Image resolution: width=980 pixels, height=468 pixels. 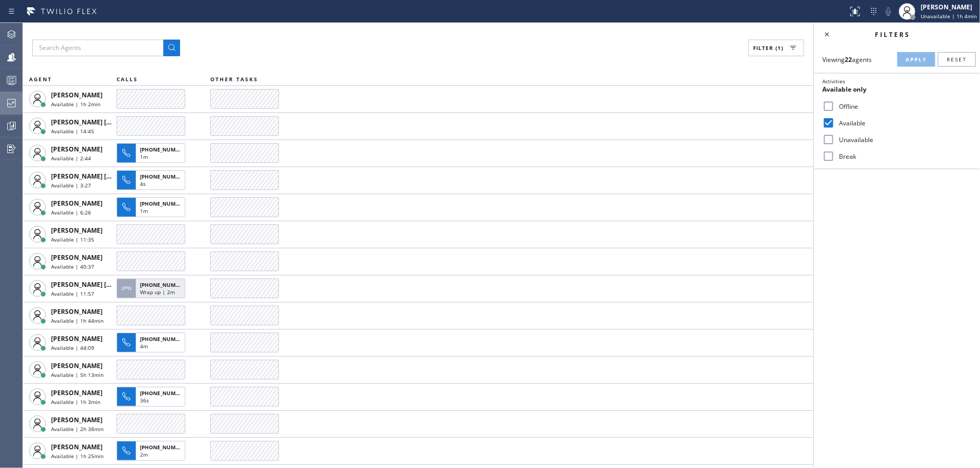 I want to click on label: Offline, so click(x=903, y=106).